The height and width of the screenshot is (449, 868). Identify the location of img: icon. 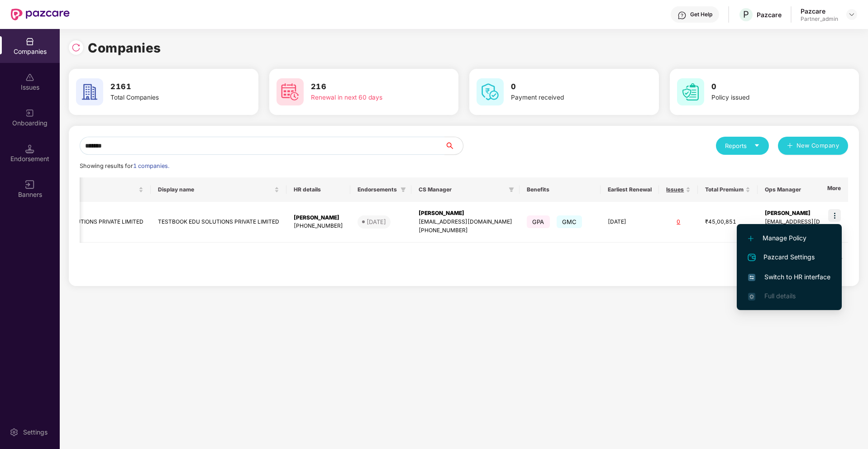
(834, 216).